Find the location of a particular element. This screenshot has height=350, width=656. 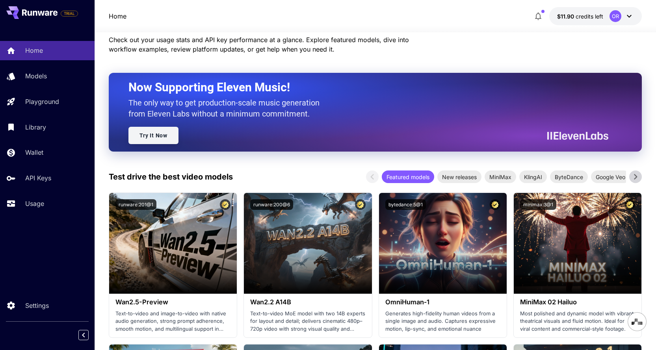

p: Wallet is located at coordinates (34, 153).